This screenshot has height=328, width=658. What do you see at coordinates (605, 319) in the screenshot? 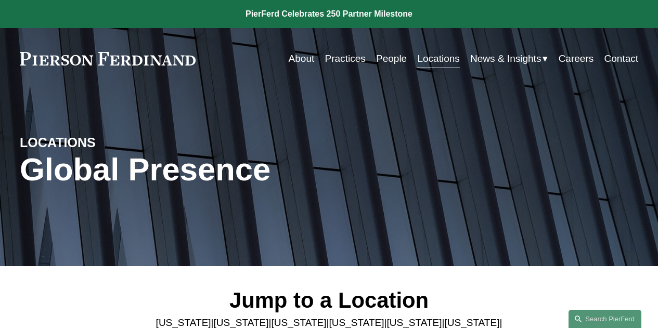
I see `a: Search this site` at bounding box center [605, 319].